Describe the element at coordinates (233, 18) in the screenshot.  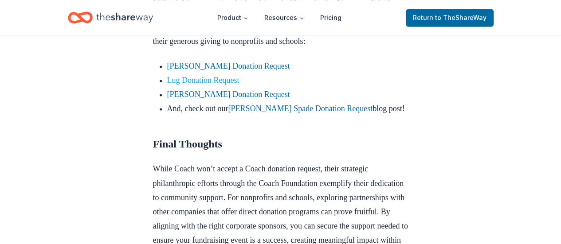
I see `button: Product` at that location.